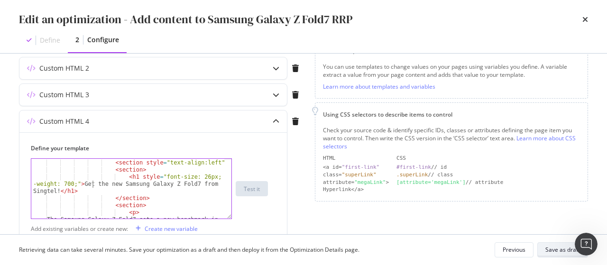 The height and width of the screenshot is (265, 607). Describe the element at coordinates (64, 68) in the screenshot. I see `div: Custom HTML 2` at that location.